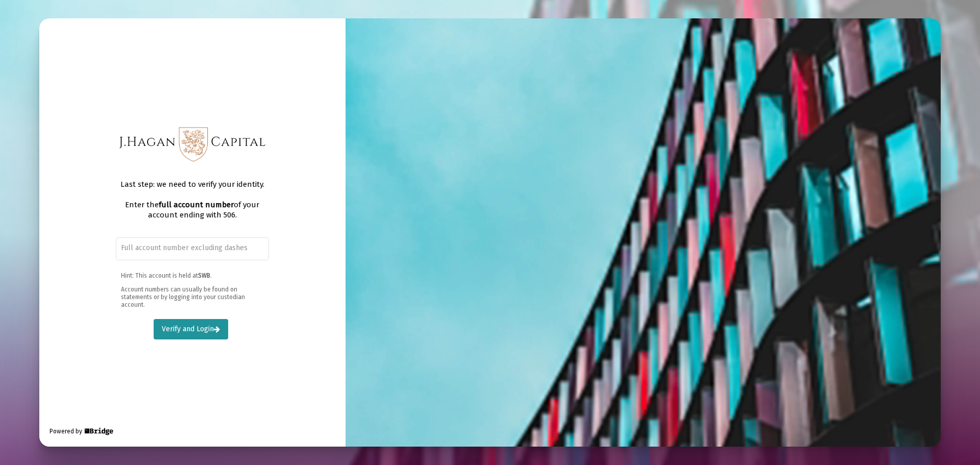 The width and height of the screenshot is (980, 465). I want to click on img: J. Hagan Capital logo, so click(193, 144).